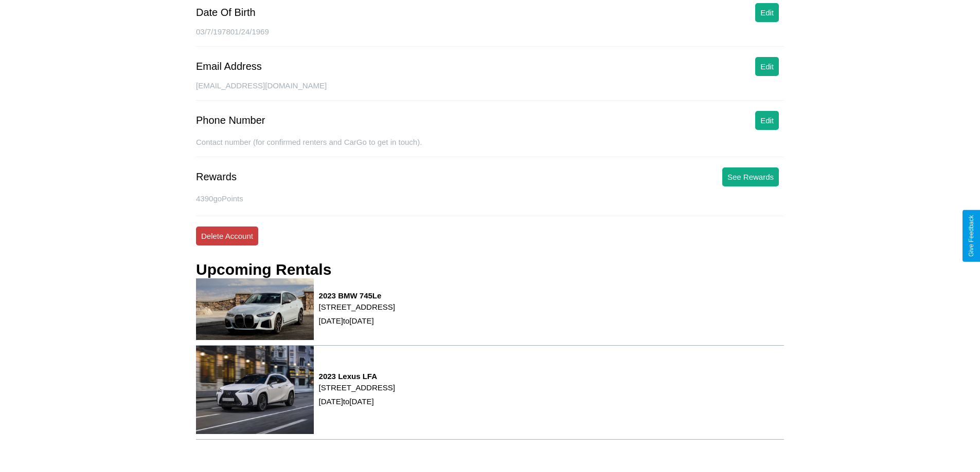 Image resolution: width=980 pixels, height=472 pixels. What do you see at coordinates (231, 120) in the screenshot?
I see `div: Phone Number` at bounding box center [231, 120].